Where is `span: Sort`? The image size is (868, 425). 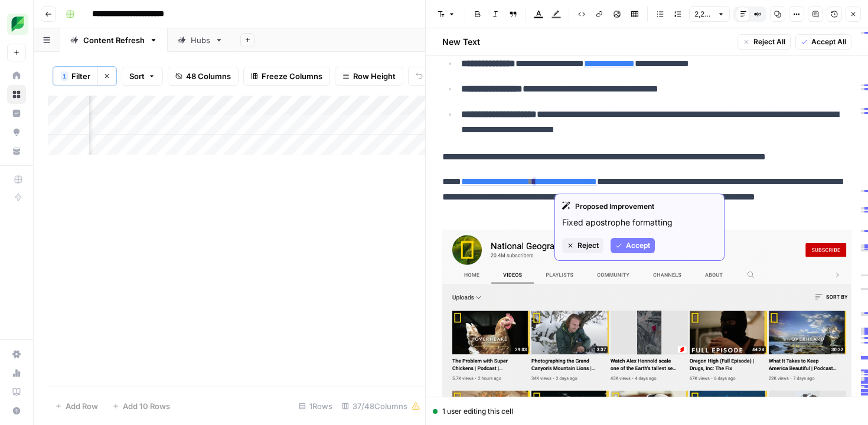
span: Sort is located at coordinates (137, 76).